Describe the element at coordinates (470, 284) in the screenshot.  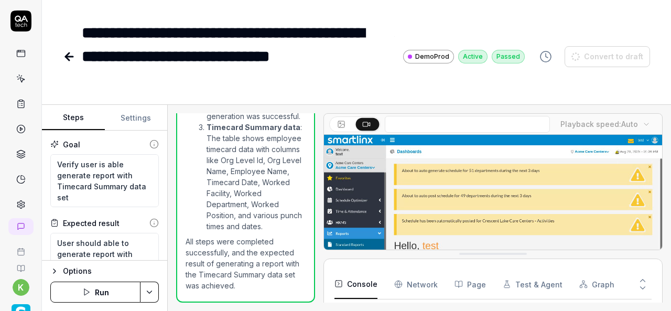
I see `button: Page` at that location.